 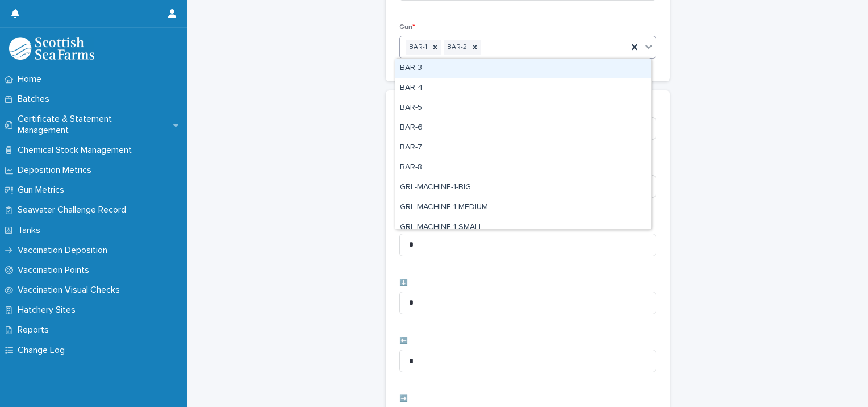 What do you see at coordinates (65, 250) in the screenshot?
I see `p: Vaccination Deposition` at bounding box center [65, 250].